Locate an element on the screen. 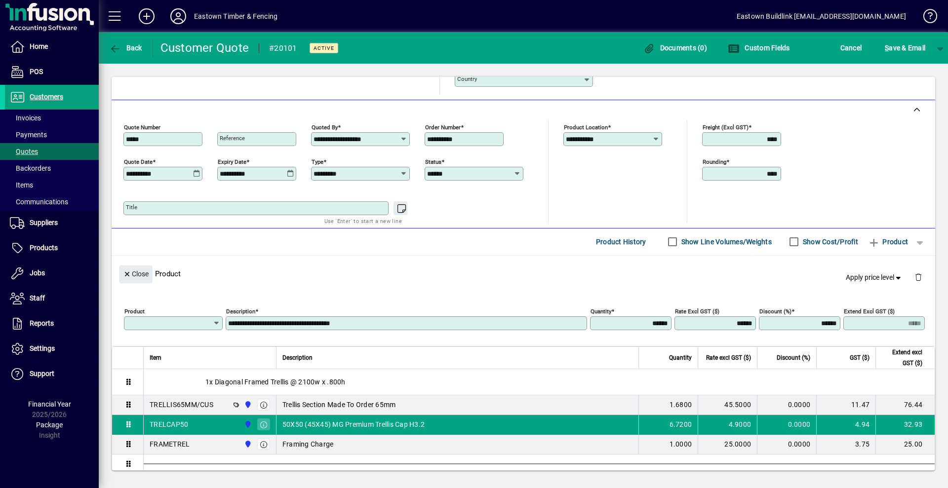  a: Suppliers is located at coordinates (52, 223).